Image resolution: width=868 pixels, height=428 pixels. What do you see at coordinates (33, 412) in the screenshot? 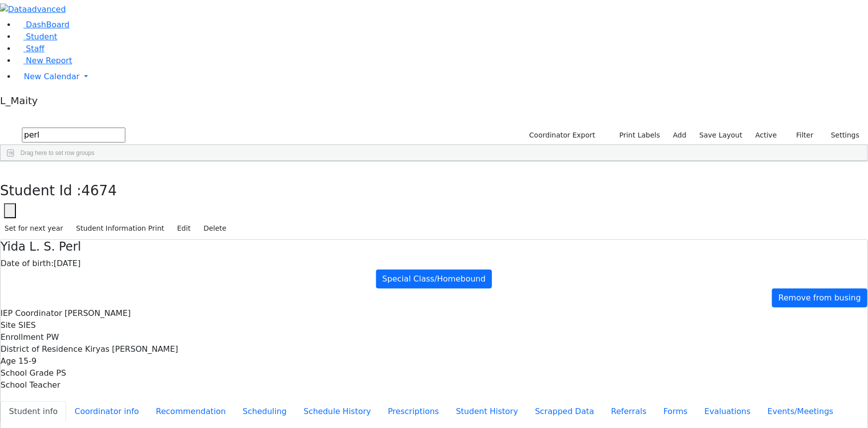
I see `button: Student info` at bounding box center [33, 412].